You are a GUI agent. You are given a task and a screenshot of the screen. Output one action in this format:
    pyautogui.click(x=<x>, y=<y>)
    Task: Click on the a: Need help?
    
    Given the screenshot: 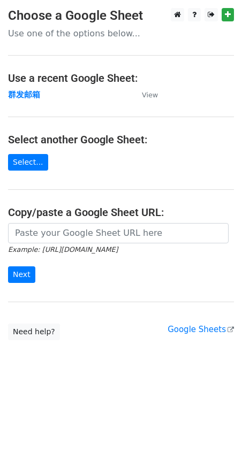 What is the action you would take?
    pyautogui.click(x=34, y=332)
    